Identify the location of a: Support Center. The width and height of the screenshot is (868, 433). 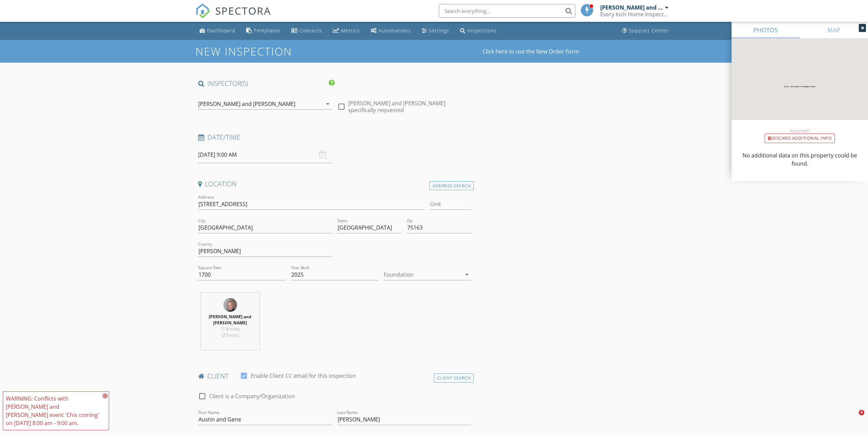
(645, 31).